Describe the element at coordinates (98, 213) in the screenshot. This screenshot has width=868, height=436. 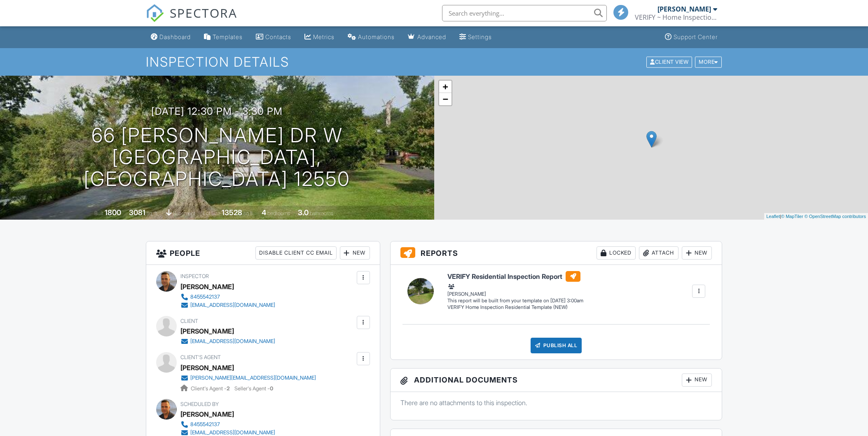
I see `span: Built` at that location.